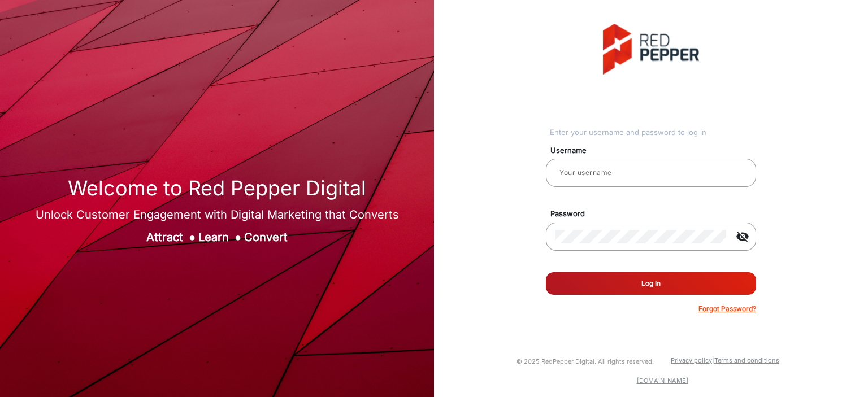  What do you see at coordinates (585, 361) in the screenshot?
I see `small: © 2025 RedPepper Digital. All rights reserved.` at bounding box center [585, 361].